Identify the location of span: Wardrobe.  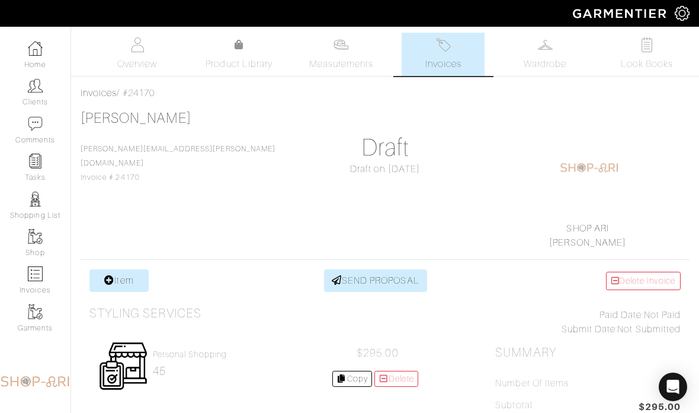
(545, 64).